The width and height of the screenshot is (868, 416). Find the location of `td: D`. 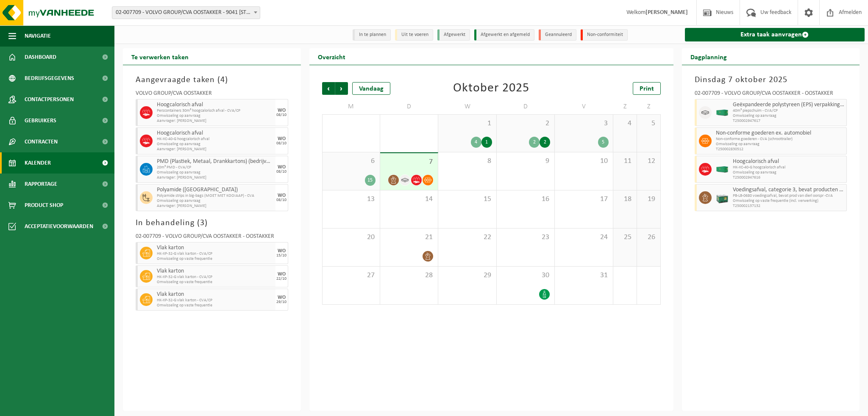

td: D is located at coordinates (409, 107).